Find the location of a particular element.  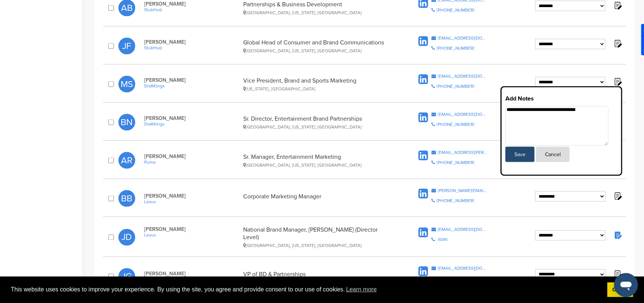

div: Partnerships & Business Development is located at coordinates (318, 8).